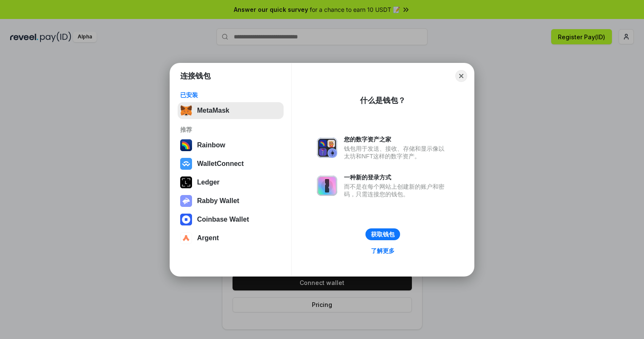  What do you see at coordinates (218, 201) in the screenshot?
I see `div: Rabby Wallet` at bounding box center [218, 201].